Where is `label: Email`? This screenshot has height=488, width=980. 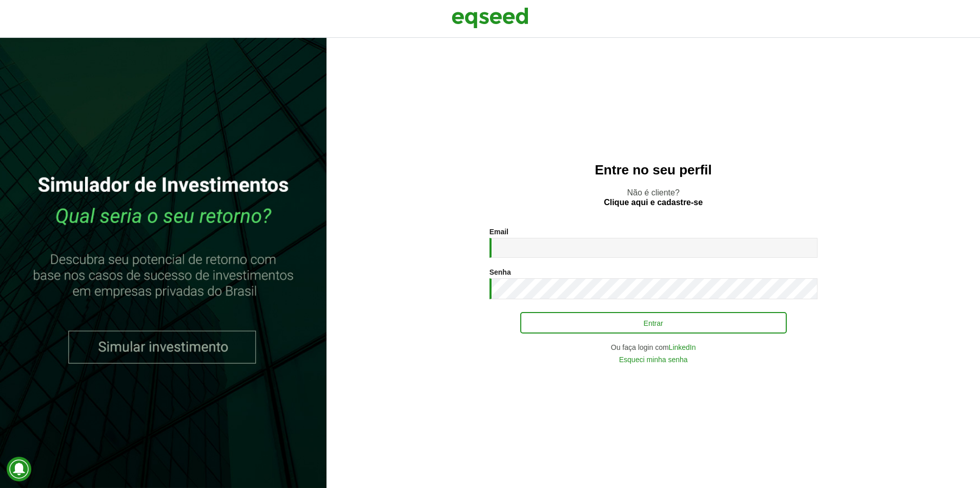
label: Email is located at coordinates (499, 232).